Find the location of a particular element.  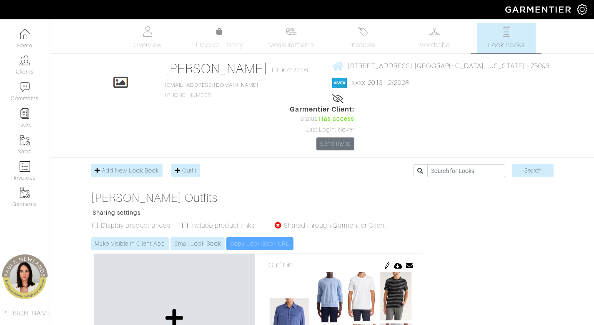

img: pen-cf24a1663064a2ec1b9c1bd2387e9de7a2fa800b781884d57f21acf72779bad2.png is located at coordinates (388, 265).